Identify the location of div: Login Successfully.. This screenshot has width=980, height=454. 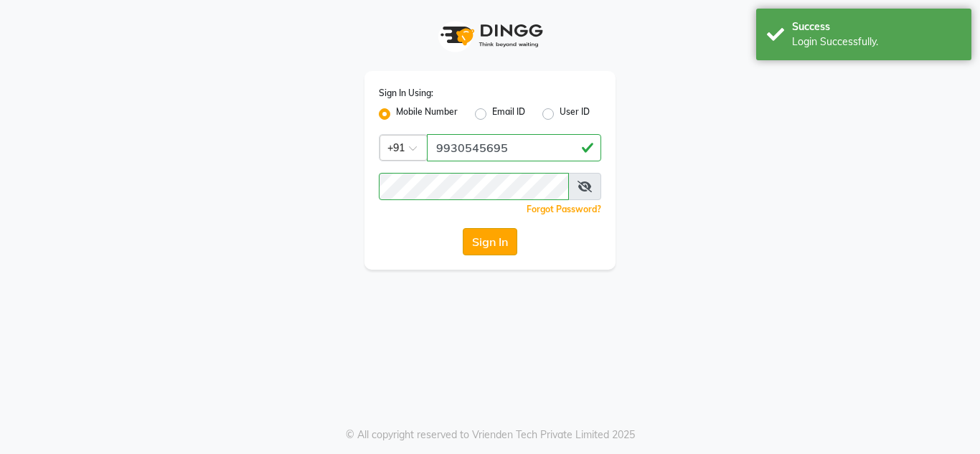
(876, 42).